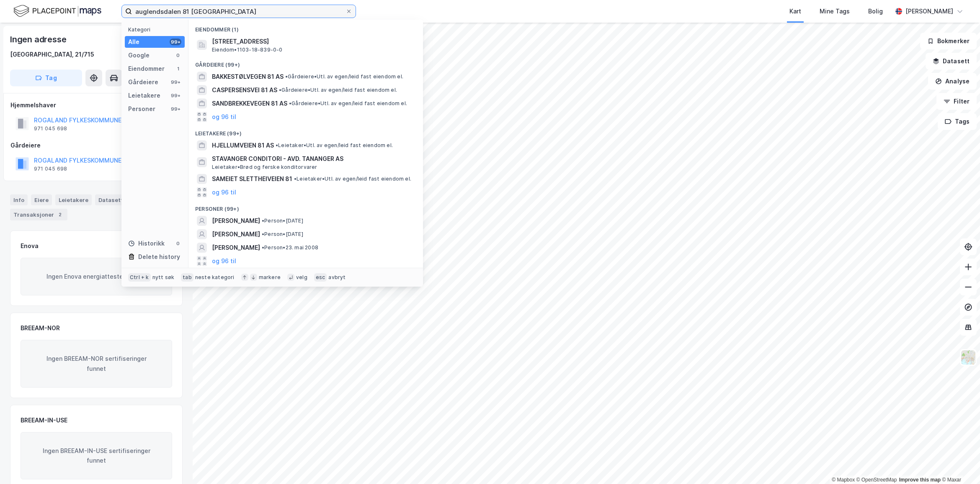 This screenshot has width=980, height=484. What do you see at coordinates (97, 364) in the screenshot?
I see `div: Ingen BREEAM-NOR sertifiseringer funnet` at bounding box center [97, 364].